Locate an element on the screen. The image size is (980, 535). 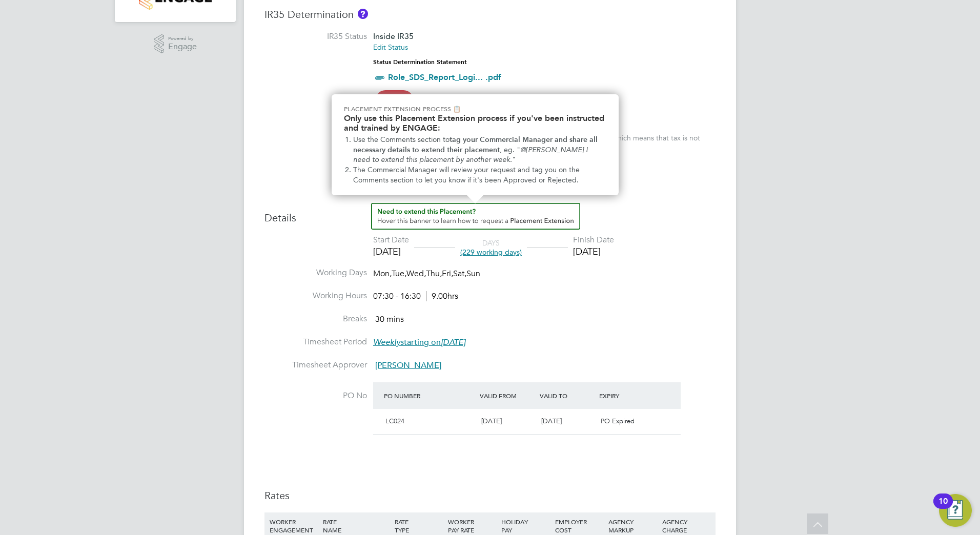
button: How to extend a Placement? is located at coordinates (475, 216).